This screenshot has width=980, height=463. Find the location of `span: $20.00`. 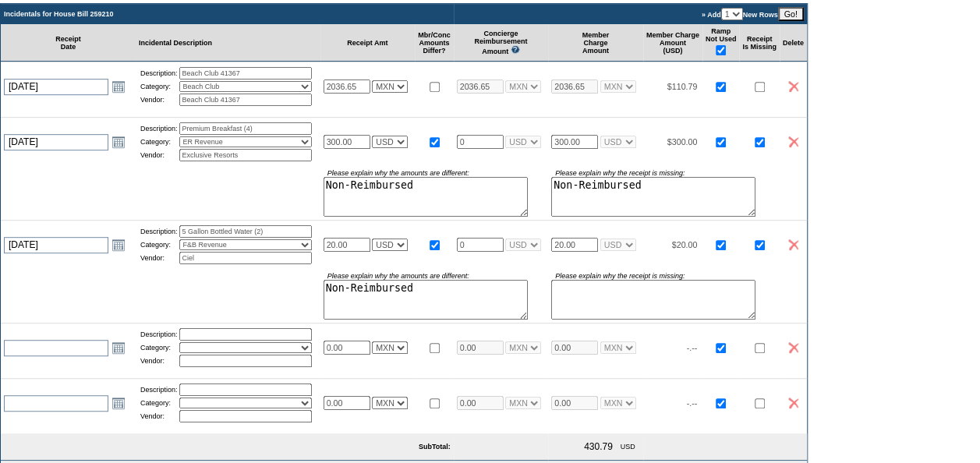

span: $20.00 is located at coordinates (685, 245).